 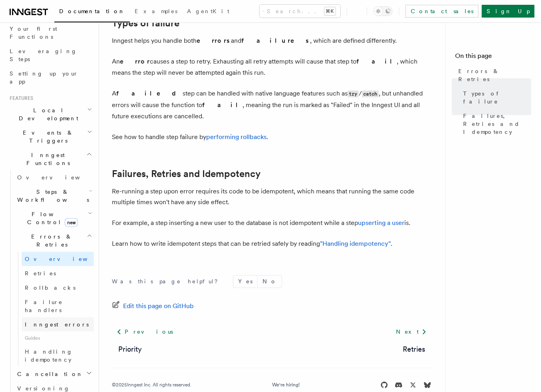 What do you see at coordinates (58, 338) in the screenshot?
I see `span: Guides` at bounding box center [58, 338].